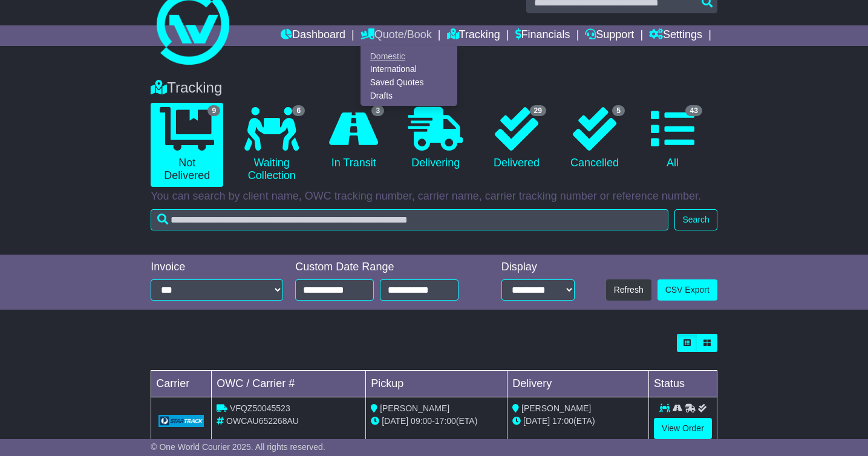  I want to click on td: Pickup, so click(436, 385).